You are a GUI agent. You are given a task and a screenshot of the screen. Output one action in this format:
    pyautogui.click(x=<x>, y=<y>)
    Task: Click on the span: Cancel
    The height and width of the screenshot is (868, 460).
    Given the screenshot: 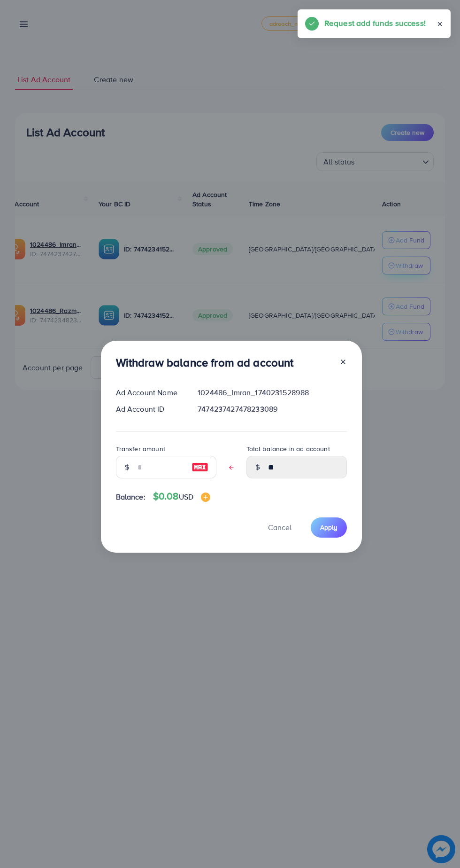 What is the action you would take?
    pyautogui.click(x=280, y=528)
    